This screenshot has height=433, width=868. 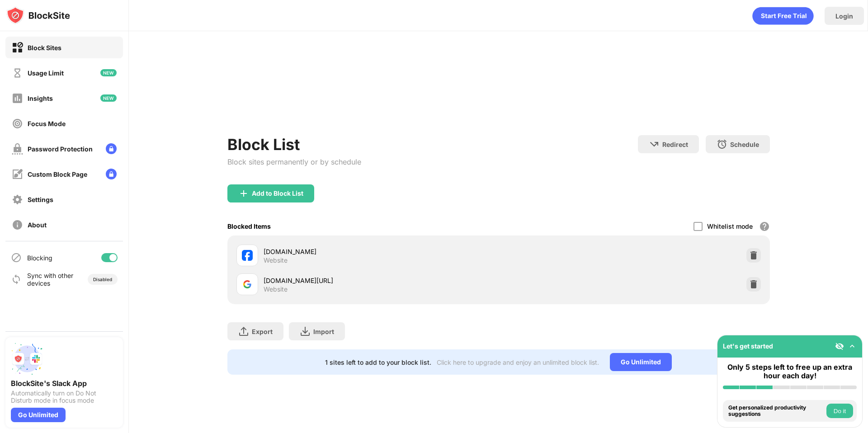 I want to click on div: Let's get started, so click(x=748, y=346).